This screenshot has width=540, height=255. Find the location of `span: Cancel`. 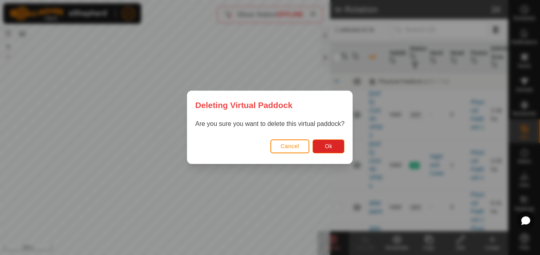

span: Cancel is located at coordinates (290, 147).